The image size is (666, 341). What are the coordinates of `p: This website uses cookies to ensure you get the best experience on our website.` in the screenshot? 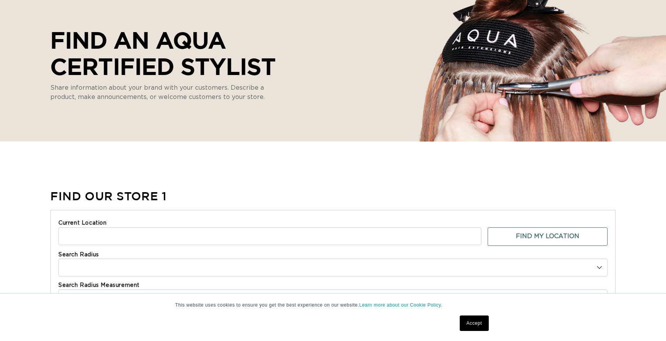 It's located at (333, 305).